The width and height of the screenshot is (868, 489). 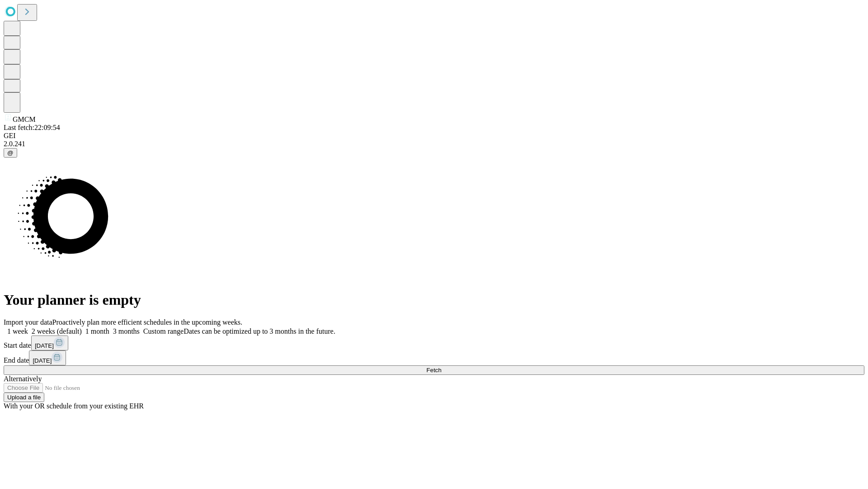 I want to click on span: Last fetch: 22:09:54, so click(x=32, y=127).